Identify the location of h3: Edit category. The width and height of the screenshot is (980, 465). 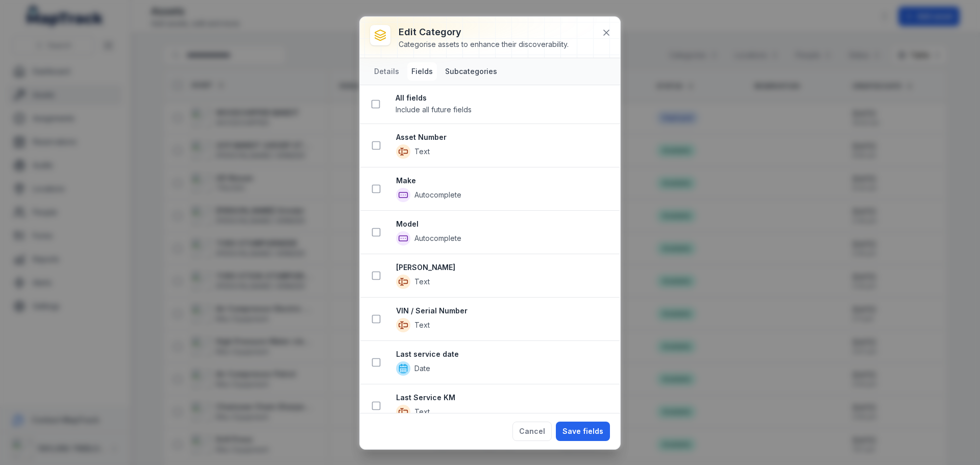
(483, 32).